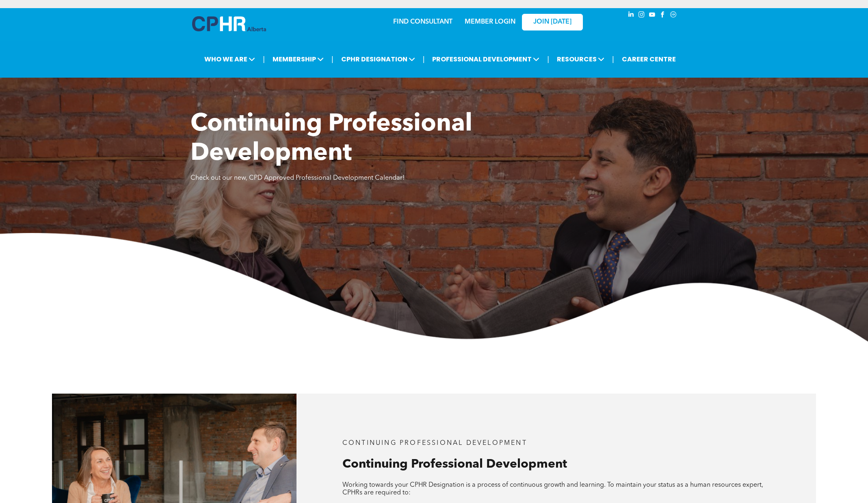 This screenshot has width=868, height=503. I want to click on span: CPHR DESIGNATION, so click(378, 59).